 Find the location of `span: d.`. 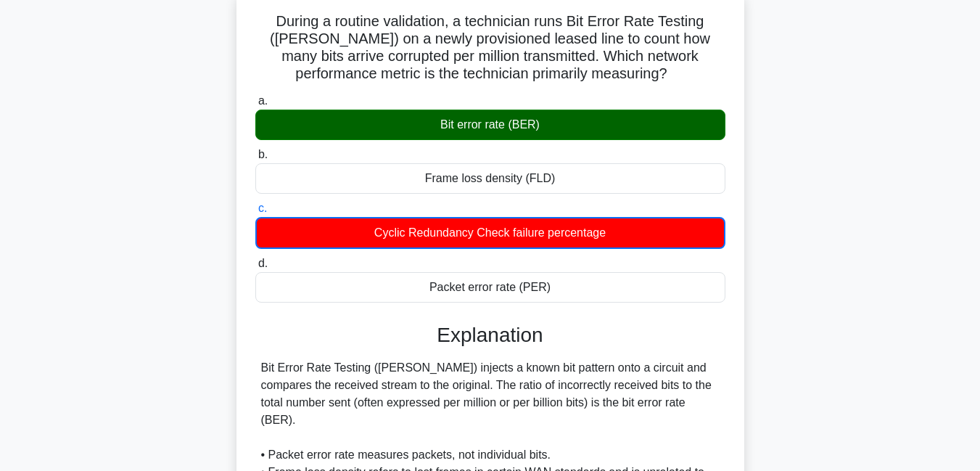

span: d. is located at coordinates (263, 263).